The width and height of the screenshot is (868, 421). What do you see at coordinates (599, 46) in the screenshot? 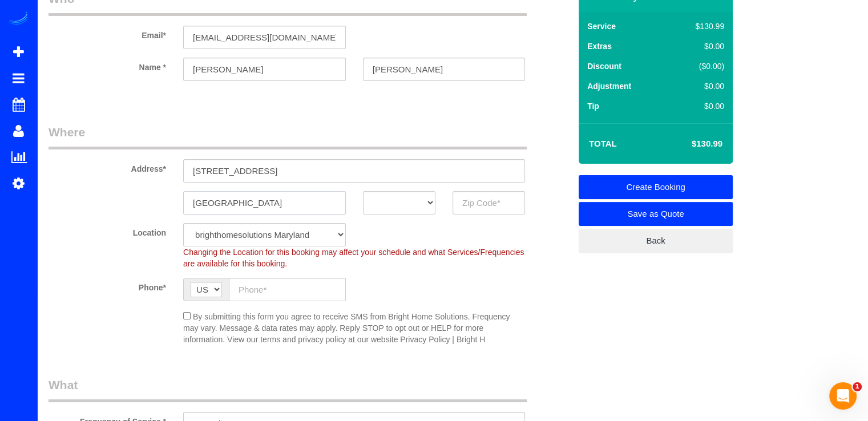
I see `label: Extras` at bounding box center [599, 46].